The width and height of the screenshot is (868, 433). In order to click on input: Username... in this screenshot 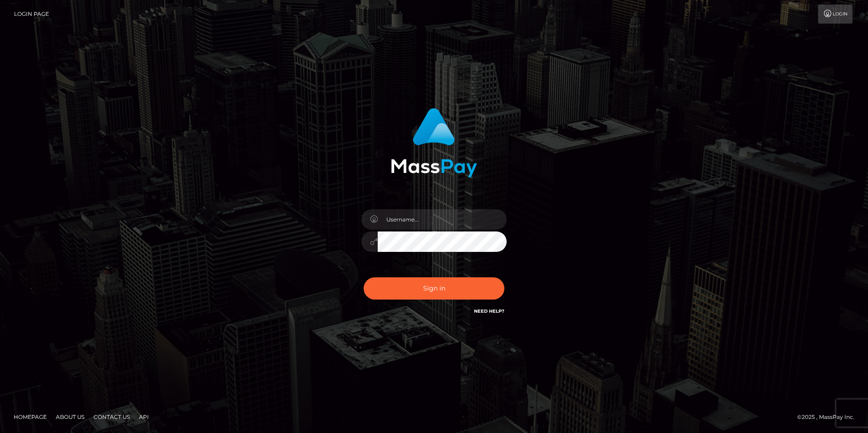, I will do `click(442, 219)`.